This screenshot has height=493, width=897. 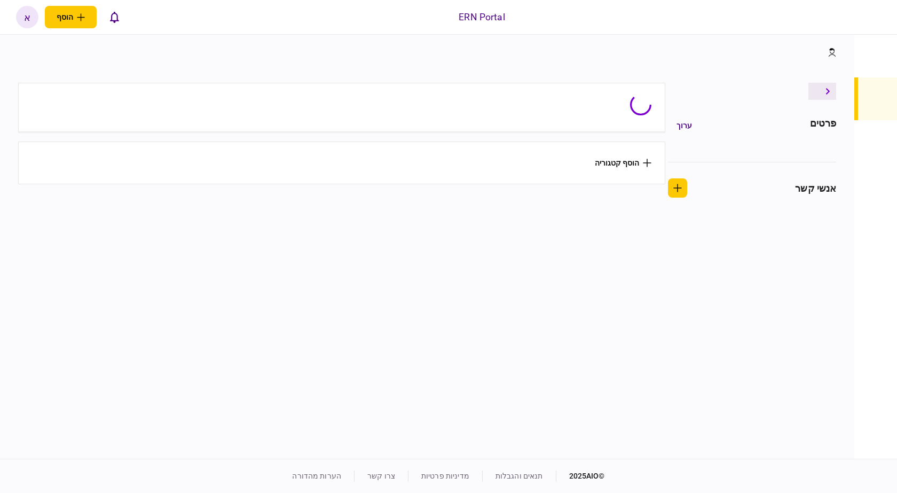 I want to click on div: פרטים, so click(x=823, y=125).